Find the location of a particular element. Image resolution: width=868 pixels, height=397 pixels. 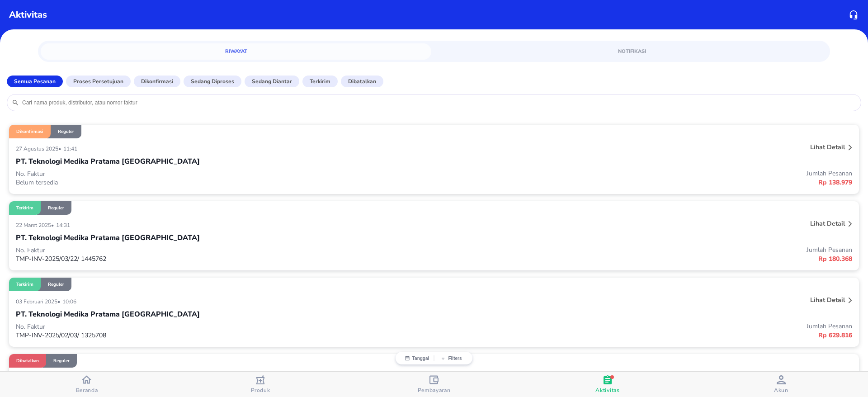

button: Produk is located at coordinates (260, 385).